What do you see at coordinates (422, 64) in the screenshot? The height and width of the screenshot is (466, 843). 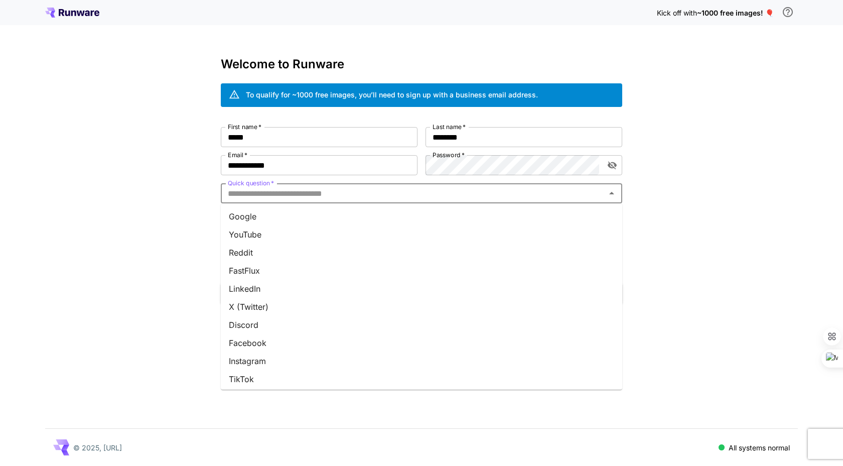 I see `h3: Welcome to Runware` at bounding box center [422, 64].